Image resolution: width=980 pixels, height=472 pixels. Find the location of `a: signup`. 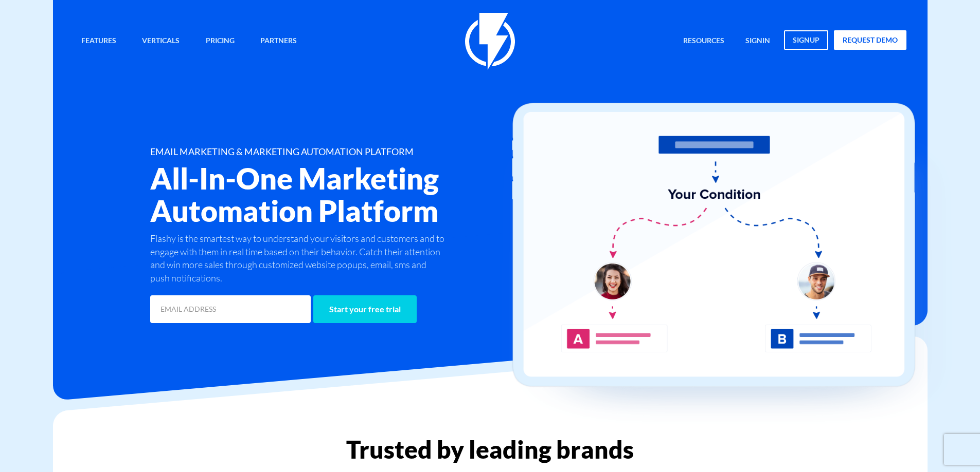

a: signup is located at coordinates (806, 40).